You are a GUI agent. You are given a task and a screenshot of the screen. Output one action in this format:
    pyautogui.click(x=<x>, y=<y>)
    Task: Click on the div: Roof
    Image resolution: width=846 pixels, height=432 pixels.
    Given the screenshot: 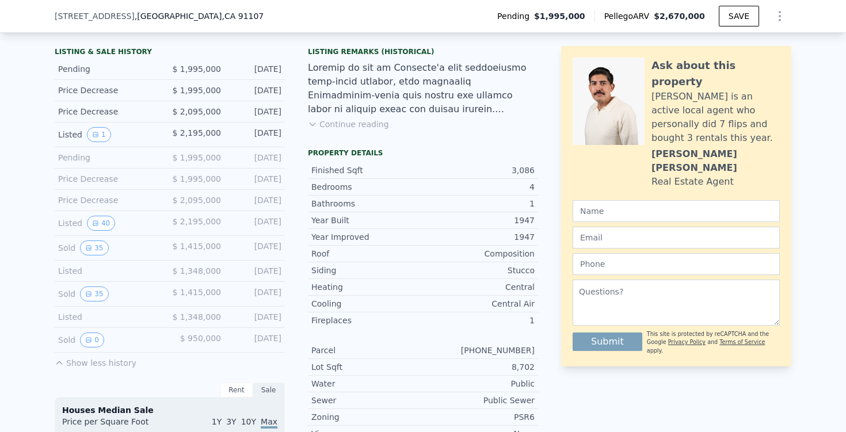 What is the action you would take?
    pyautogui.click(x=367, y=254)
    